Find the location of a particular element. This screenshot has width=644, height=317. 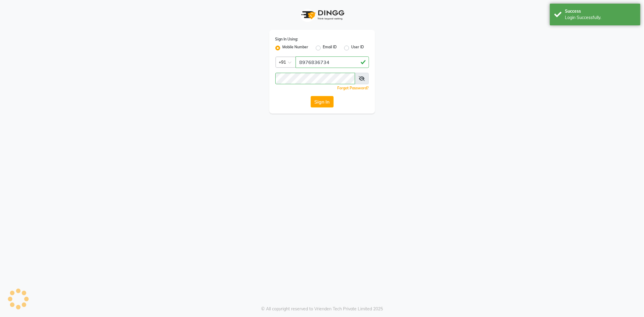

a: Forgot Password? is located at coordinates (353, 88).